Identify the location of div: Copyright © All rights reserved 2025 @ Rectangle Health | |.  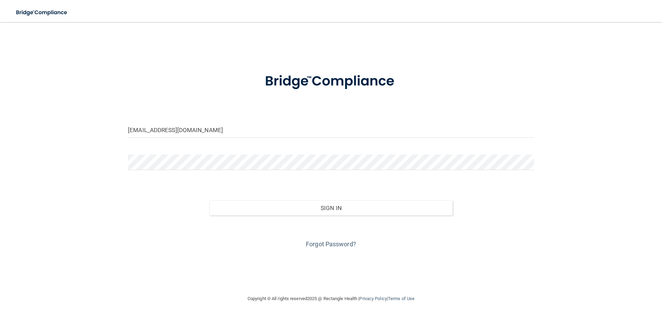
(331, 299).